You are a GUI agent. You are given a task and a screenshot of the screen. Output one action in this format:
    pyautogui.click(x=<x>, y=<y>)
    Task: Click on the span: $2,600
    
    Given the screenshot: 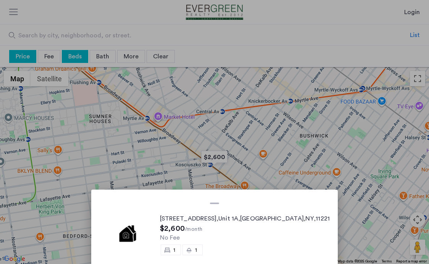 What is the action you would take?
    pyautogui.click(x=172, y=229)
    